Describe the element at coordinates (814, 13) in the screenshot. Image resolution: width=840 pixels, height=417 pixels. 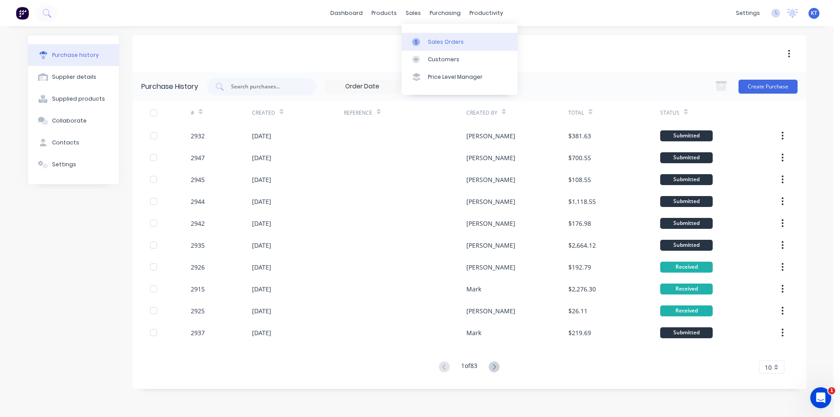
I see `span: KT` at that location.